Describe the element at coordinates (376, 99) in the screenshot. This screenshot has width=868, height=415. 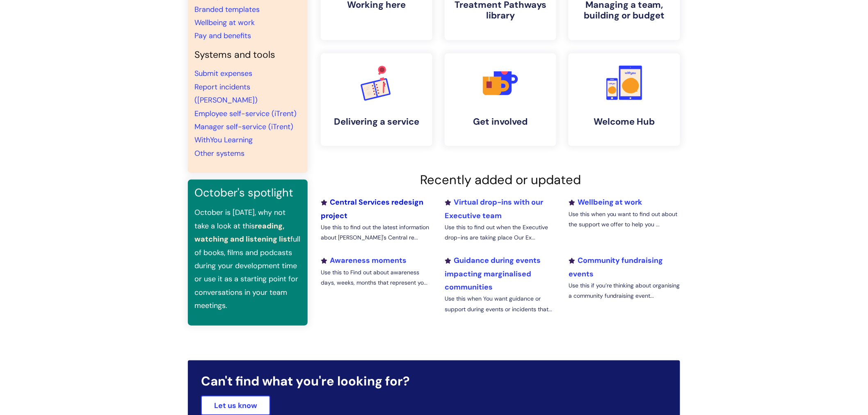
I see `a: Delivering a service` at that location.